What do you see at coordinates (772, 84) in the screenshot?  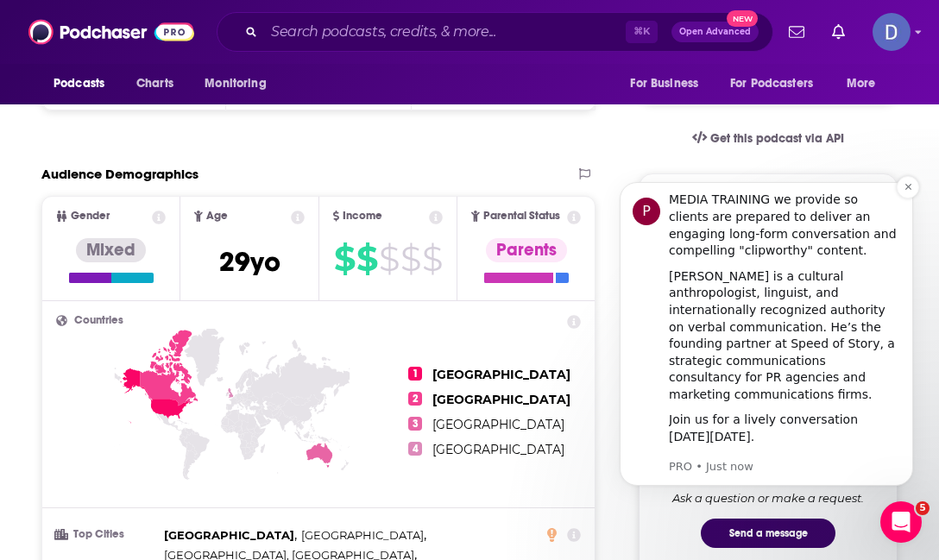 I see `span: For Podcasters` at bounding box center [772, 84].